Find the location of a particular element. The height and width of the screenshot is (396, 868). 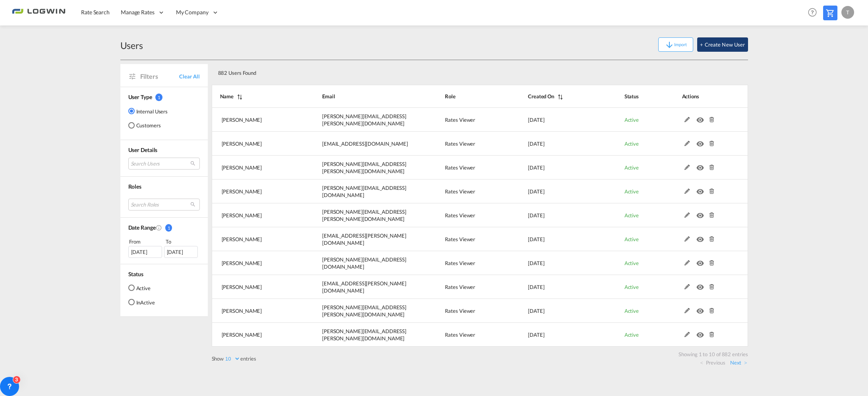

td: David Polomcak is located at coordinates (257, 167).